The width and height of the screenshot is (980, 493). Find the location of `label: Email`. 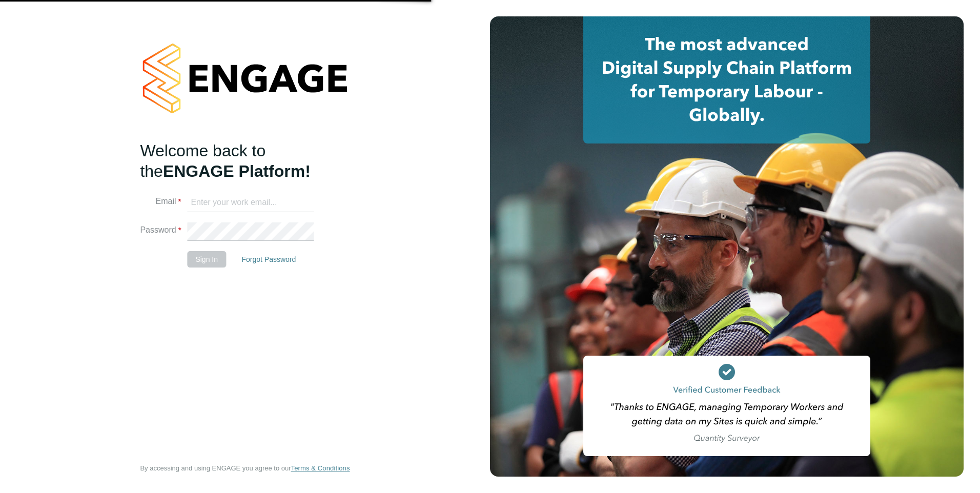

label: Email is located at coordinates (160, 202).